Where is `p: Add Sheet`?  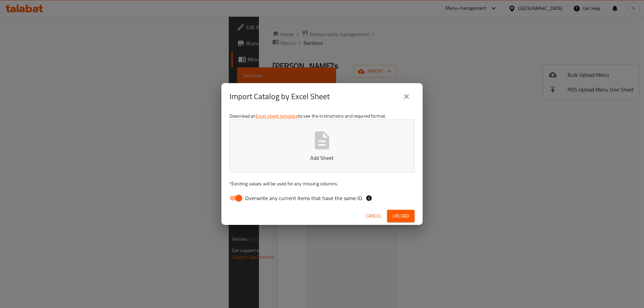 p: Add Sheet is located at coordinates (322, 158).